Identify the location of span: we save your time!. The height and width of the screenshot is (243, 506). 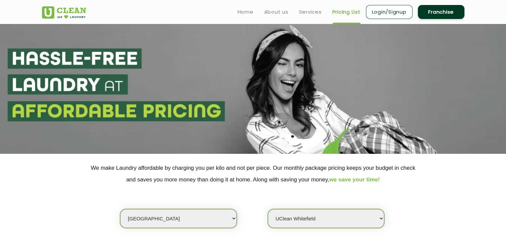
(354, 179).